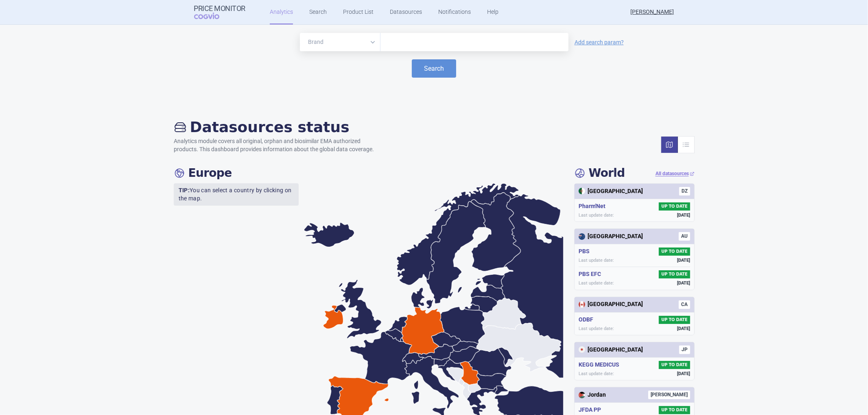 The height and width of the screenshot is (415, 868). Describe the element at coordinates (587, 320) in the screenshot. I see `h5: ODBF` at that location.